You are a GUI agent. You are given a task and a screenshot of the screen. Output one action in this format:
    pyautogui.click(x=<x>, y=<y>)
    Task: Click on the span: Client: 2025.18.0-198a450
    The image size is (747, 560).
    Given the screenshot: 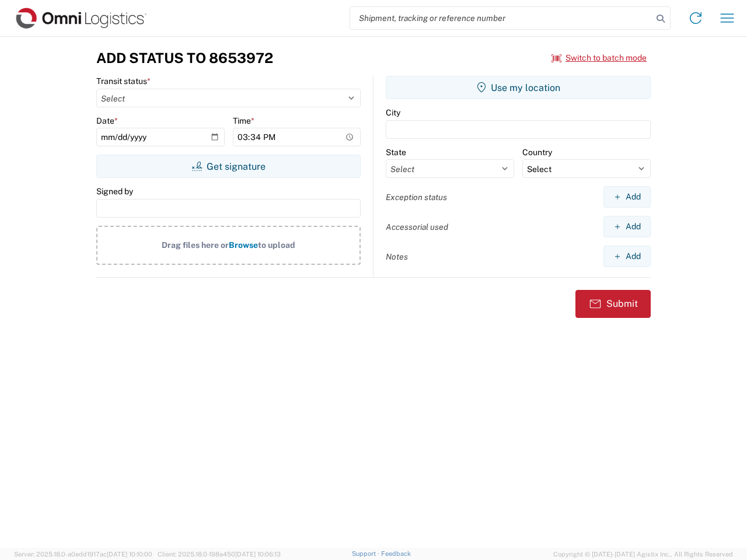 What is the action you would take?
    pyautogui.click(x=218, y=554)
    